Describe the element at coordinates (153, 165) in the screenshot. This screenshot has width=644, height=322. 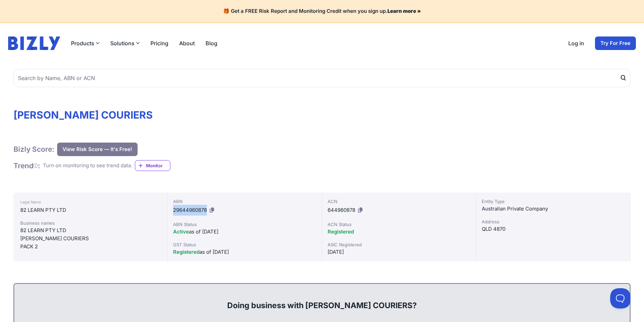
I see `a: Monitor` at that location.